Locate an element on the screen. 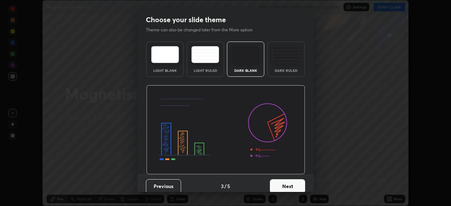  div: Light Blank is located at coordinates (165, 70).